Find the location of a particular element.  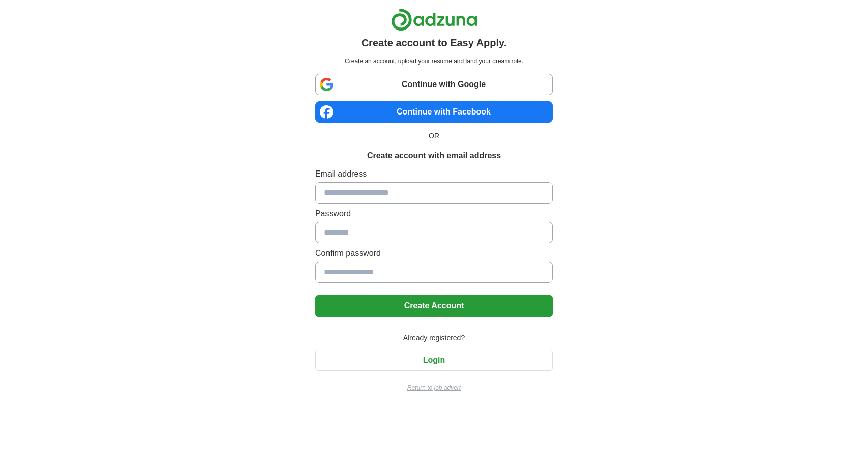

label: Email address is located at coordinates (434, 174).